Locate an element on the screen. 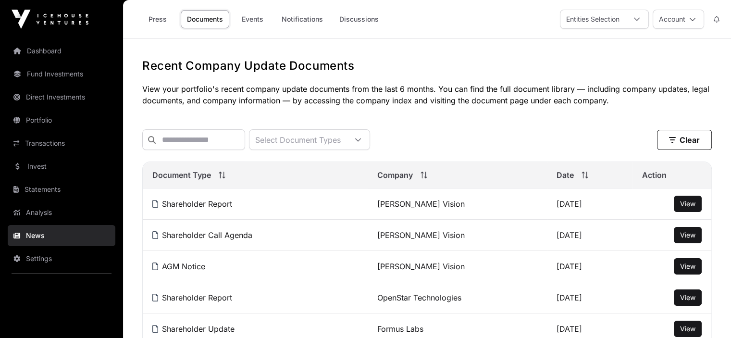 The image size is (731, 338). a: Shareholder Call Agenda is located at coordinates (202, 235).